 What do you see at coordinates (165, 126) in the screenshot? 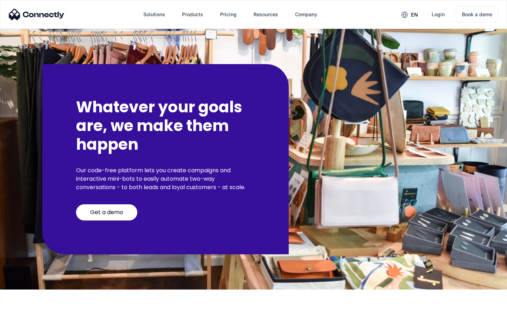
I see `h2: Whatever your goals are, we make them happen` at bounding box center [165, 126].